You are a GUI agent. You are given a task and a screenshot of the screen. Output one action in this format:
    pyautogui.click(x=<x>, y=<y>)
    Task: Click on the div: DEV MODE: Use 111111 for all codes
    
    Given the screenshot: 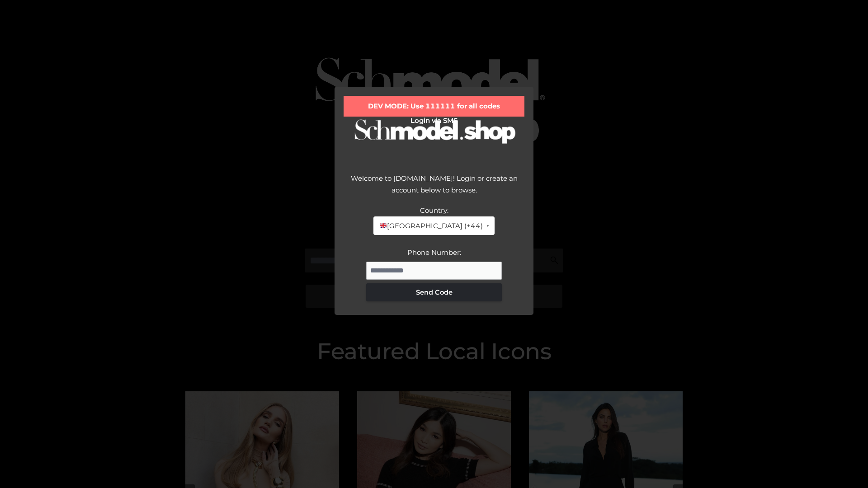 What is the action you would take?
    pyautogui.click(x=434, y=106)
    